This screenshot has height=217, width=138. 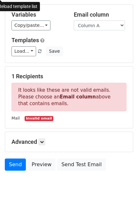 What do you see at coordinates (25, 40) in the screenshot?
I see `a: Templates` at bounding box center [25, 40].